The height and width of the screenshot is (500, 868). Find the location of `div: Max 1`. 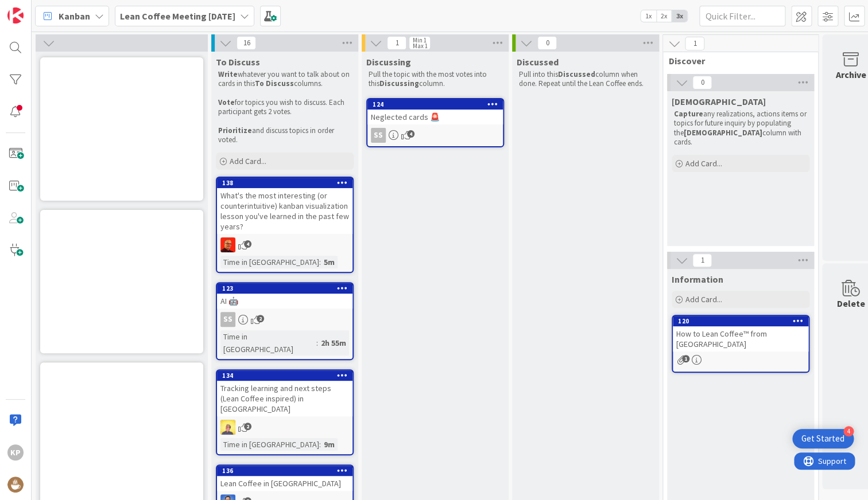

div: Max 1 is located at coordinates (419, 46).